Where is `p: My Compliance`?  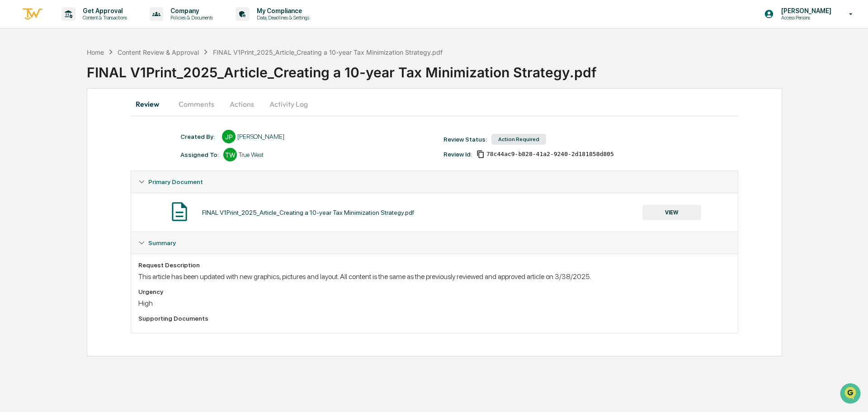 p: My Compliance is located at coordinates (282, 11).